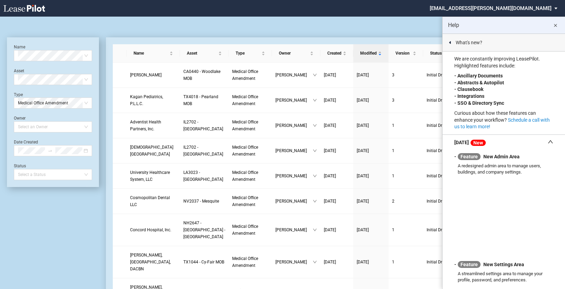 The height and width of the screenshot is (289, 565). I want to click on a: TX4018 - Pearland MOB, so click(204, 100).